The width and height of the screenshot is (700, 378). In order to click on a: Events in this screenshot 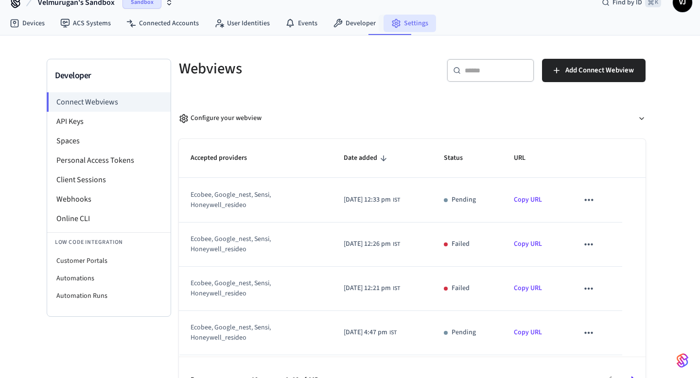, I will do `click(301, 23)`.